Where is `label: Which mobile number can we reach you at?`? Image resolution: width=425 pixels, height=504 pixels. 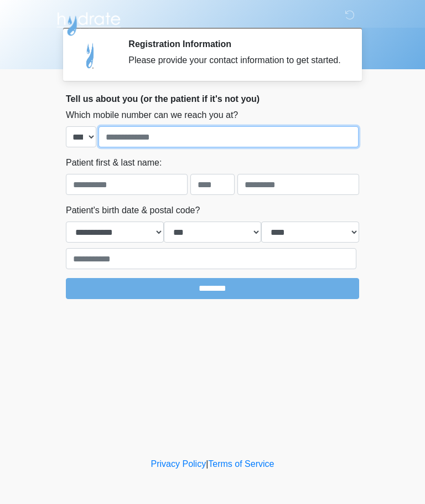
label: Which mobile number can we reach you at? is located at coordinates (152, 115).